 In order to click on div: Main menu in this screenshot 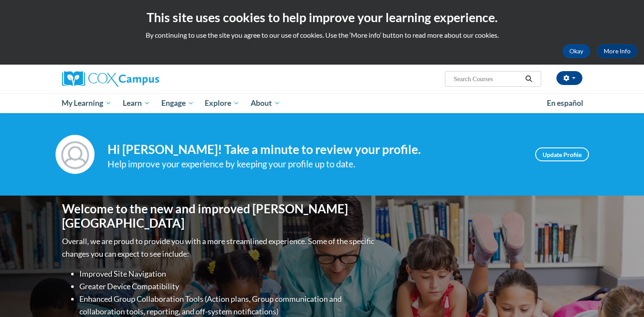, I will do `click(322, 103)`.